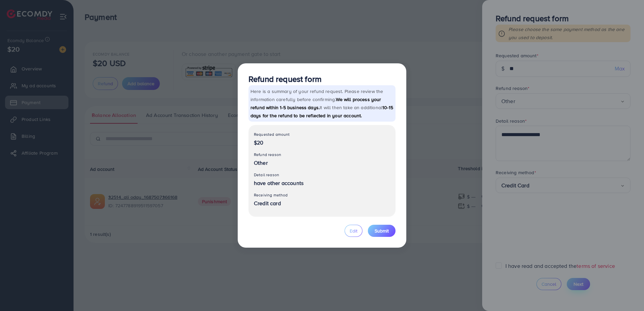  Describe the element at coordinates (322, 79) in the screenshot. I see `h3: Refund request form` at that location.